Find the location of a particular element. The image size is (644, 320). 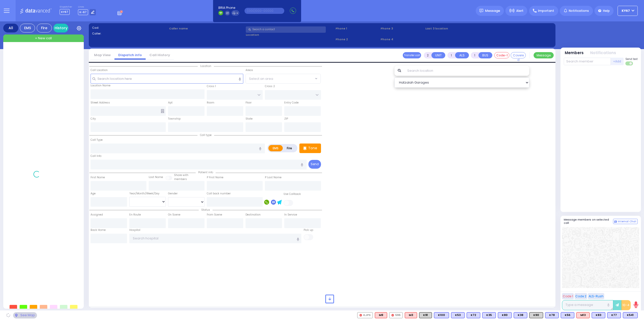

span: BRIA Phone is located at coordinates (229, 8).